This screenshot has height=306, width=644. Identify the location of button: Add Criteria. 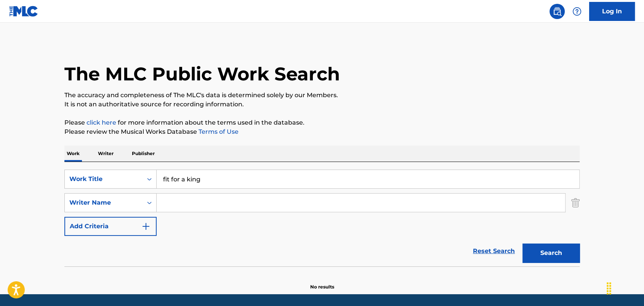
(110, 226).